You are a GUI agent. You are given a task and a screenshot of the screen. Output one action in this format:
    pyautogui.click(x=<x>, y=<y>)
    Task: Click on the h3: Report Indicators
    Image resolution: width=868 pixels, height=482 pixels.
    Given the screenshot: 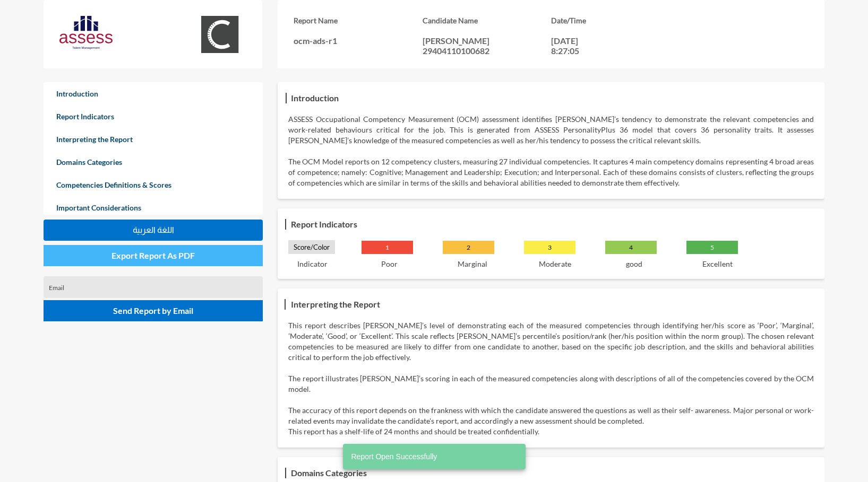 What is the action you would take?
    pyautogui.click(x=324, y=224)
    